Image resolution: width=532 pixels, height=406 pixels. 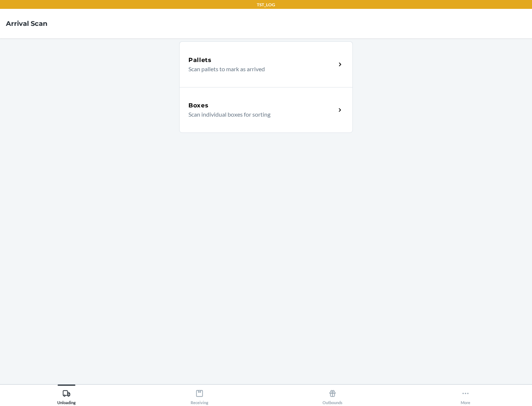 What do you see at coordinates (198, 106) in the screenshot?
I see `h5: Boxes` at bounding box center [198, 106].